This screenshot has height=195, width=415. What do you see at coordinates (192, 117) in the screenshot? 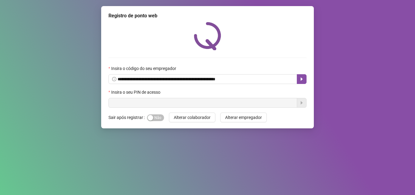
I see `span: Alterar colaborador` at bounding box center [192, 117].